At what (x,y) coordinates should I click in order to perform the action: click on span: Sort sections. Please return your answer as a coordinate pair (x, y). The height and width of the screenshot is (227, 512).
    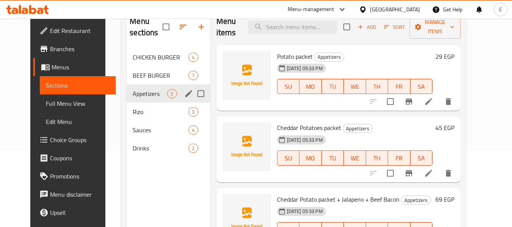
    Looking at the image, I should click on (183, 27).